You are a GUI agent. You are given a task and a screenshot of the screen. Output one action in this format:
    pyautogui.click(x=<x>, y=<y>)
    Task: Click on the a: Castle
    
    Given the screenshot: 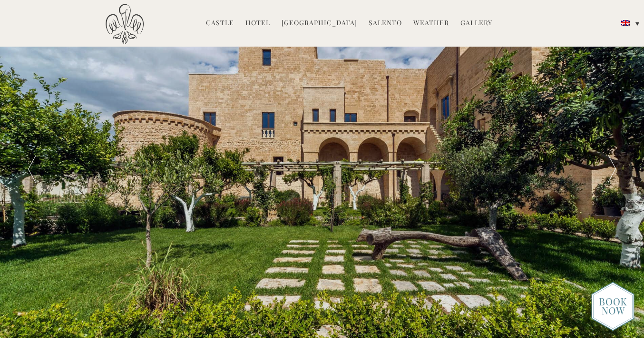 What is the action you would take?
    pyautogui.click(x=220, y=23)
    